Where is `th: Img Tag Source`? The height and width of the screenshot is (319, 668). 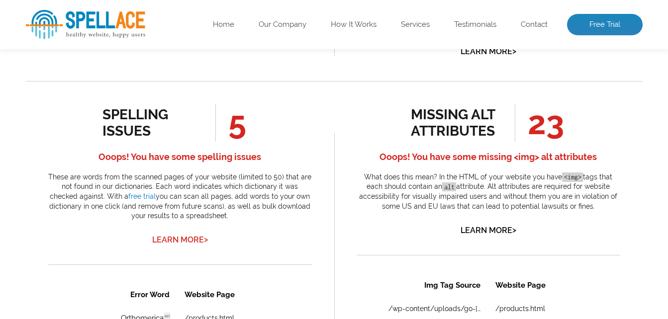 th: Img Tag Source is located at coordinates (66, 12).